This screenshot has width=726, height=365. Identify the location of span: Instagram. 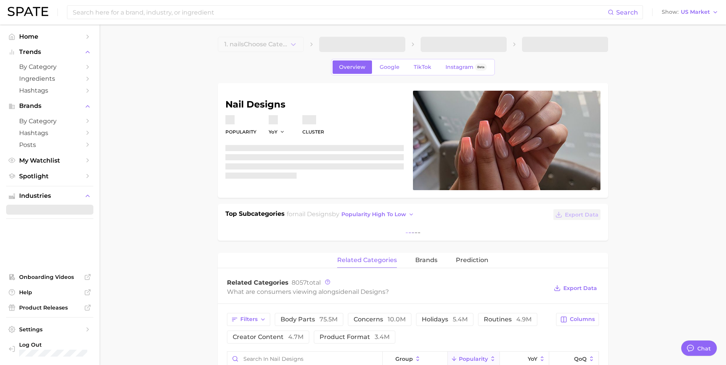
(459, 67).